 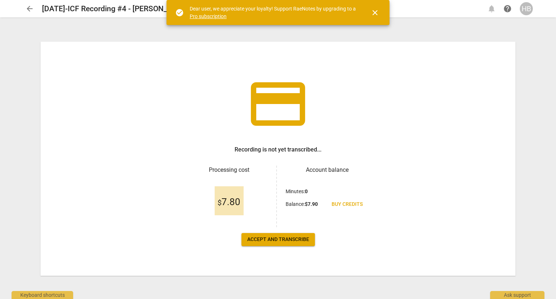 What do you see at coordinates (229, 202) in the screenshot?
I see `span: 7.80` at bounding box center [229, 202].